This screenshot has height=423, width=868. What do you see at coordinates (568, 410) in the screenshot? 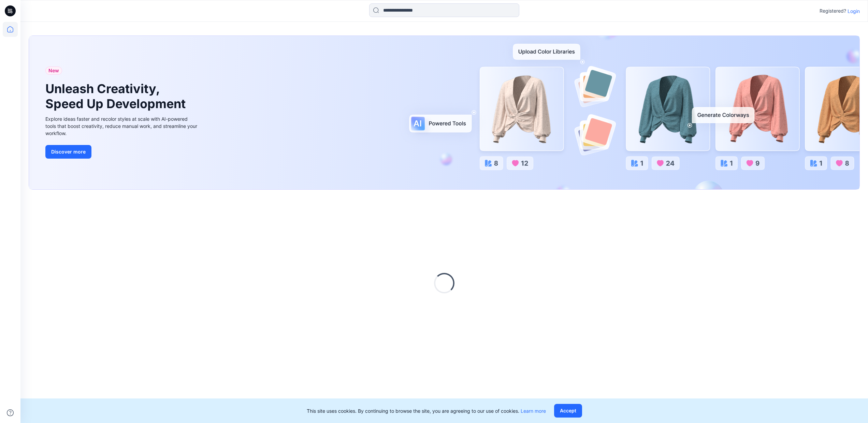
I see `button: Accept` at bounding box center [568, 410].